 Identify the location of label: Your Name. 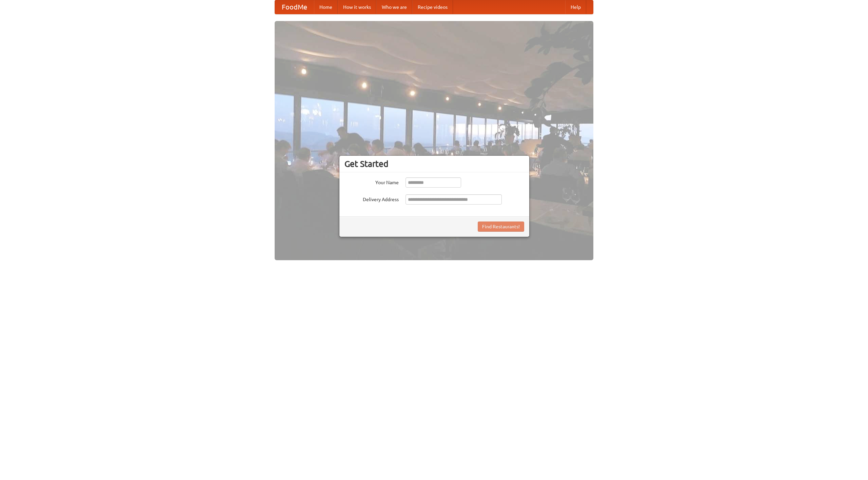
(372, 181).